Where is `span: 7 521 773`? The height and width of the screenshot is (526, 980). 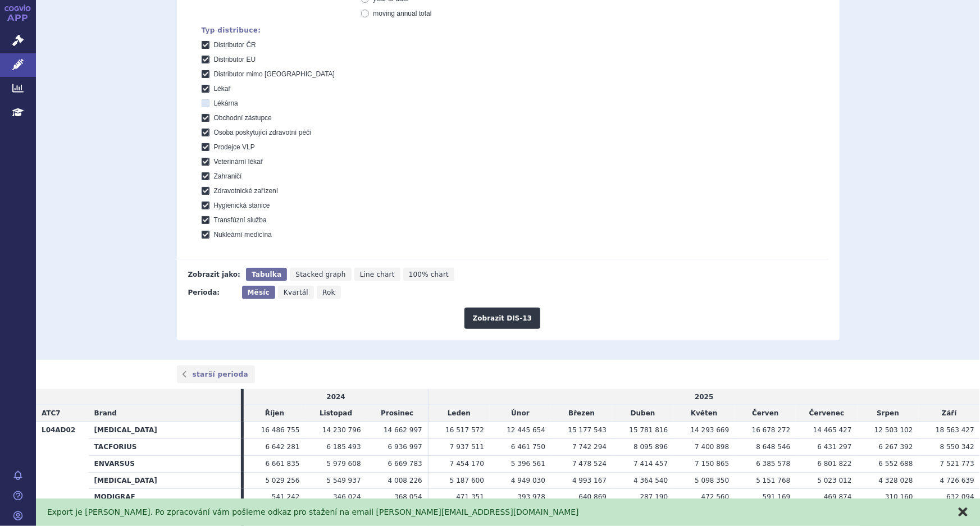 span: 7 521 773 is located at coordinates (957, 464).